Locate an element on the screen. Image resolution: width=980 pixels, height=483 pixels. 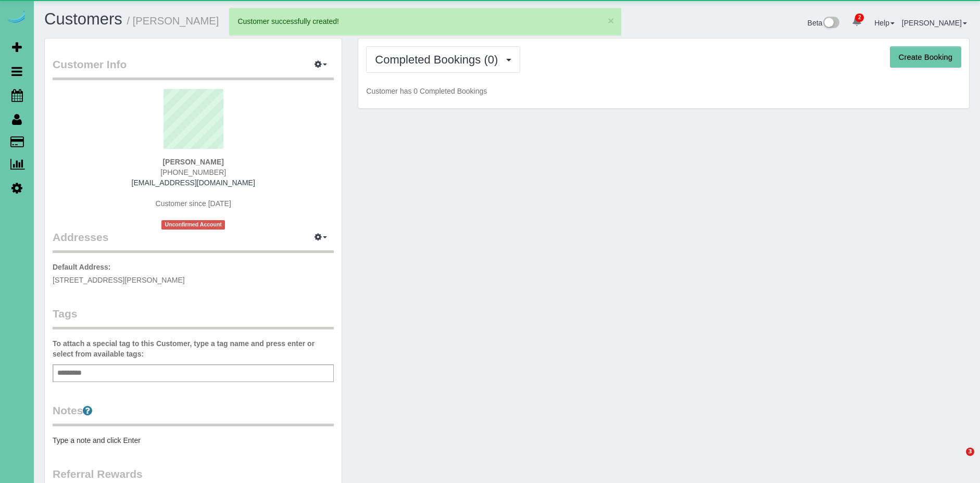
img: New interface is located at coordinates (830, 23).